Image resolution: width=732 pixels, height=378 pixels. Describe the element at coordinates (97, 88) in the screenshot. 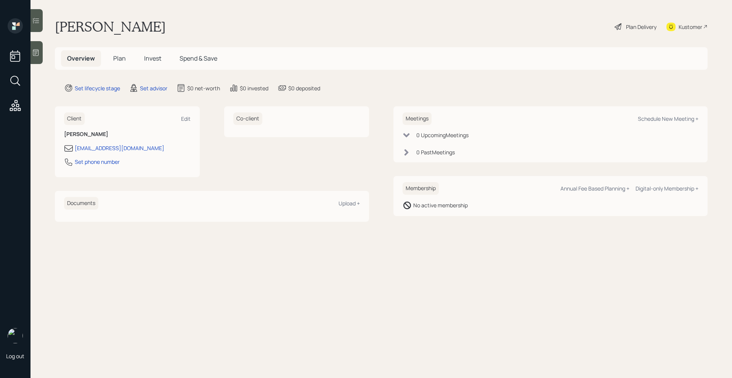

I see `div: Set lifecycle stage` at that location.